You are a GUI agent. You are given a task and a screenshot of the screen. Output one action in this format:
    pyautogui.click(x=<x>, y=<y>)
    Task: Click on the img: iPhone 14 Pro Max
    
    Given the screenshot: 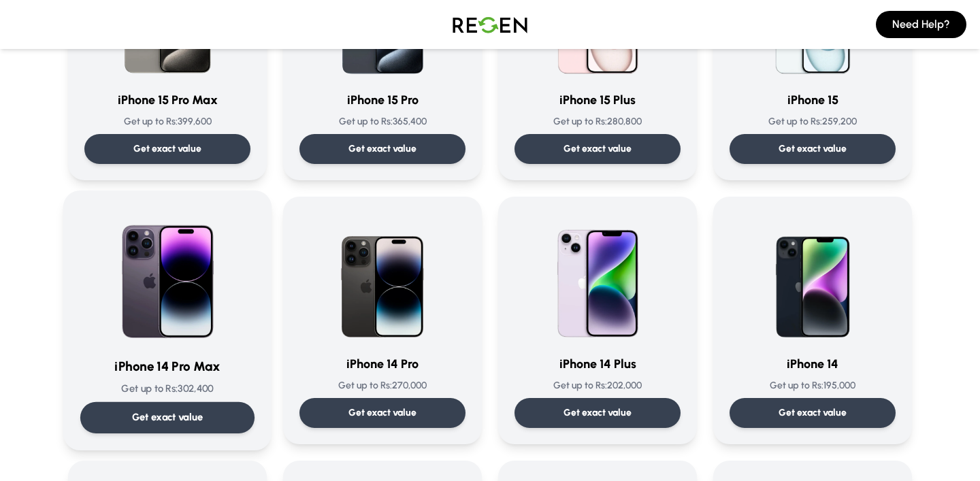 What is the action you would take?
    pyautogui.click(x=168, y=276)
    